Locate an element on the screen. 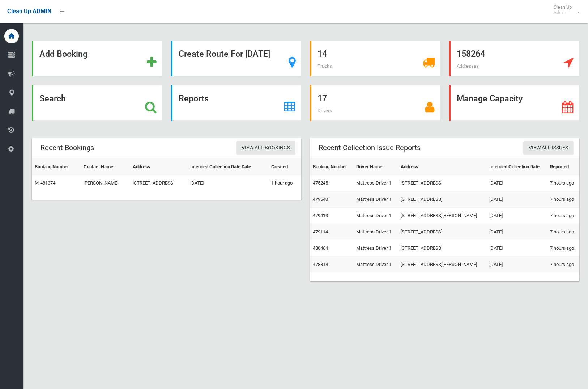 This screenshot has width=588, height=389. a: View All Bookings is located at coordinates (265, 148).